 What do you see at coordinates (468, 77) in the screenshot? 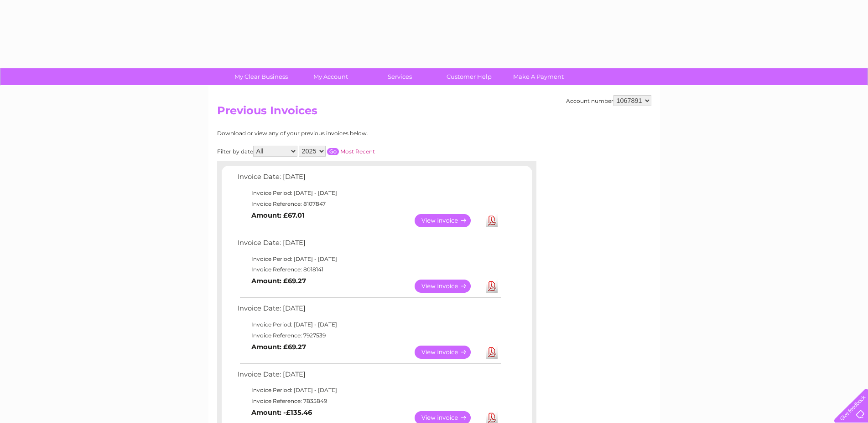
I see `a: Customer Help` at bounding box center [468, 77].